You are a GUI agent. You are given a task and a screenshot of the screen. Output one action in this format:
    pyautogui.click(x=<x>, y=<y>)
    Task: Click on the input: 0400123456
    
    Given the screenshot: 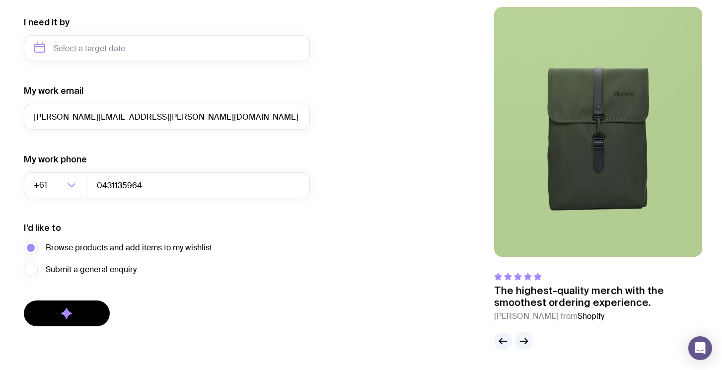 What is the action you would take?
    pyautogui.click(x=198, y=185)
    